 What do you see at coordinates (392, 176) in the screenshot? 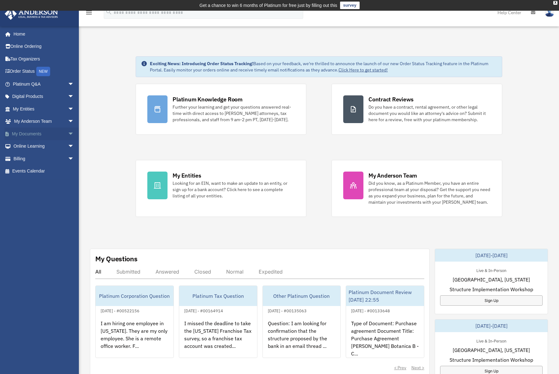
I see `div: My Anderson Team` at bounding box center [392, 176].